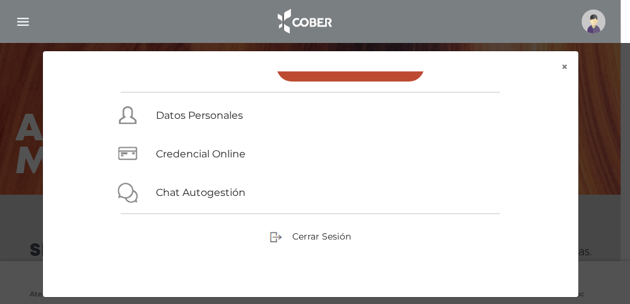  I want to click on a: Chat Autogestión, so click(201, 192).